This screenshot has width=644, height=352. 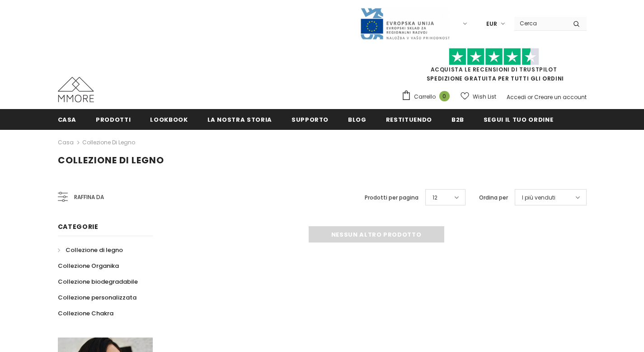 What do you see at coordinates (113, 119) in the screenshot?
I see `a: Prodotti` at bounding box center [113, 119].